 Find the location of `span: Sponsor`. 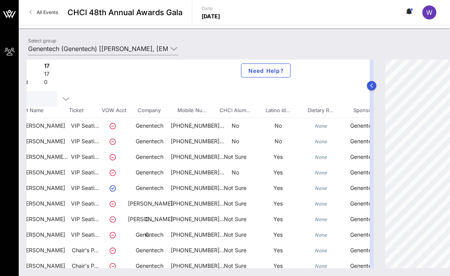

span: Sponsor is located at coordinates (363, 111).